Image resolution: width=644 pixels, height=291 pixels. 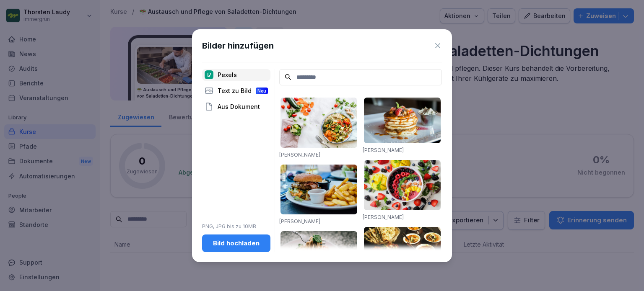 I want to click on div: Bild hochladen, so click(x=236, y=243).